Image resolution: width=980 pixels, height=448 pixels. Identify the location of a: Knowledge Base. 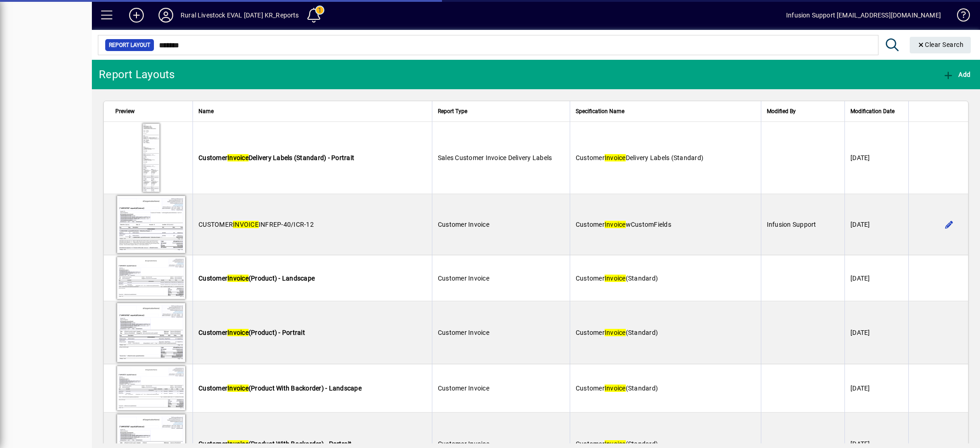
(960, 16).